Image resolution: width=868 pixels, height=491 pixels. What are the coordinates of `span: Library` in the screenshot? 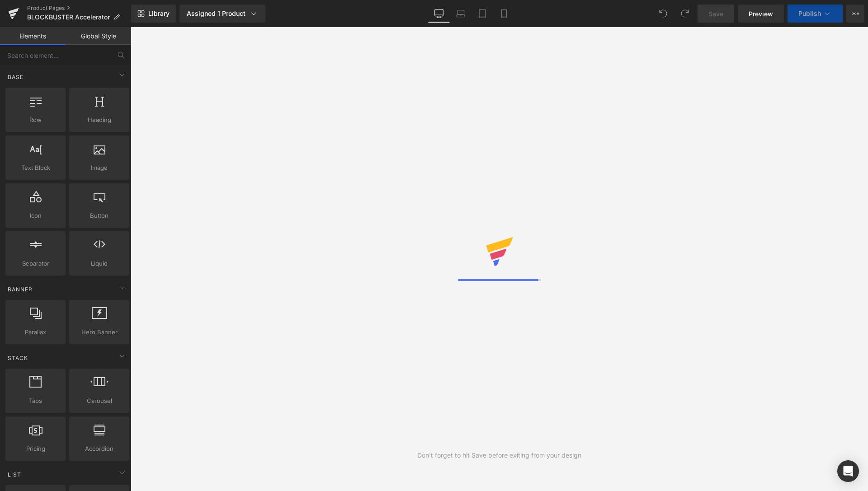 It's located at (159, 14).